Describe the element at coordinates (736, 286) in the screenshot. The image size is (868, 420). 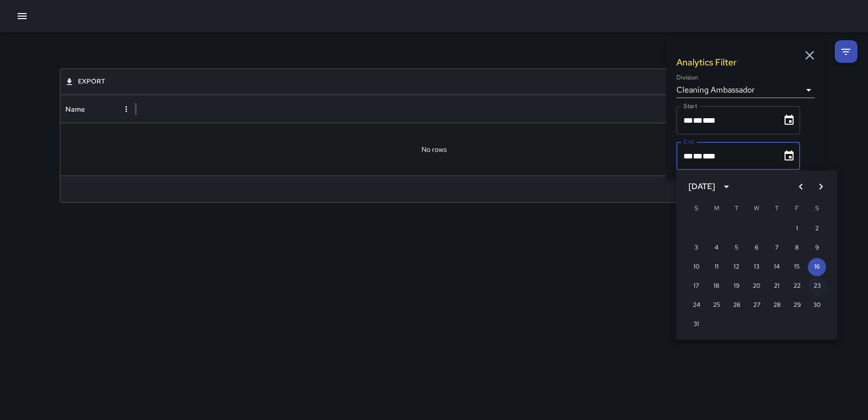
I see `button: 19` at that location.